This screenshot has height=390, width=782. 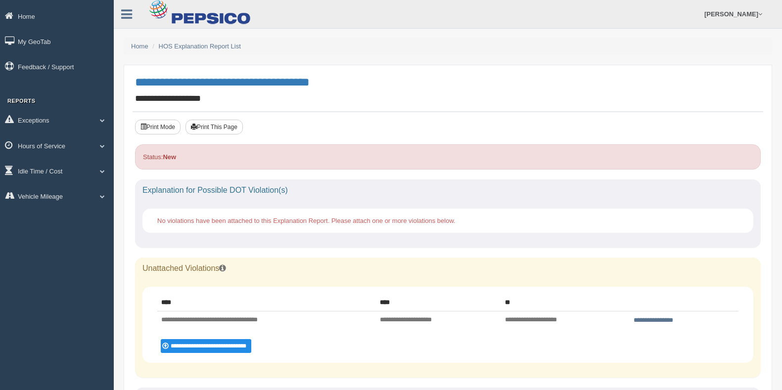 What do you see at coordinates (447, 157) in the screenshot?
I see `div: Status:` at bounding box center [447, 157].